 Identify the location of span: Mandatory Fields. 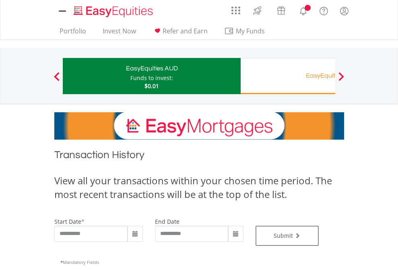
(80, 262).